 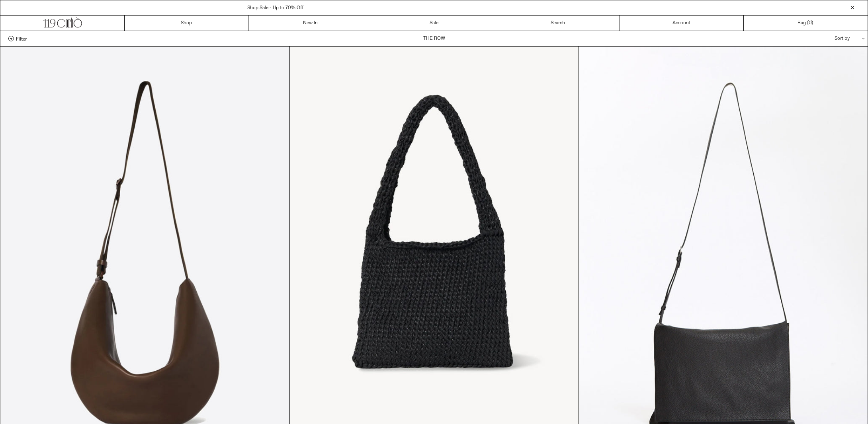 I want to click on a: Search, so click(x=558, y=23).